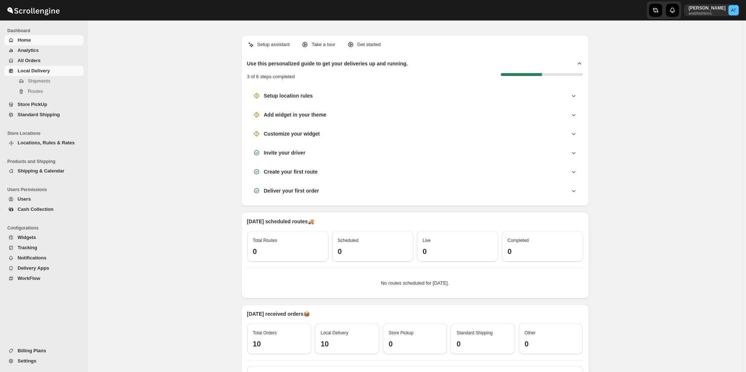 The width and height of the screenshot is (746, 372). What do you see at coordinates (35, 209) in the screenshot?
I see `span: Cash Collection` at bounding box center [35, 209].